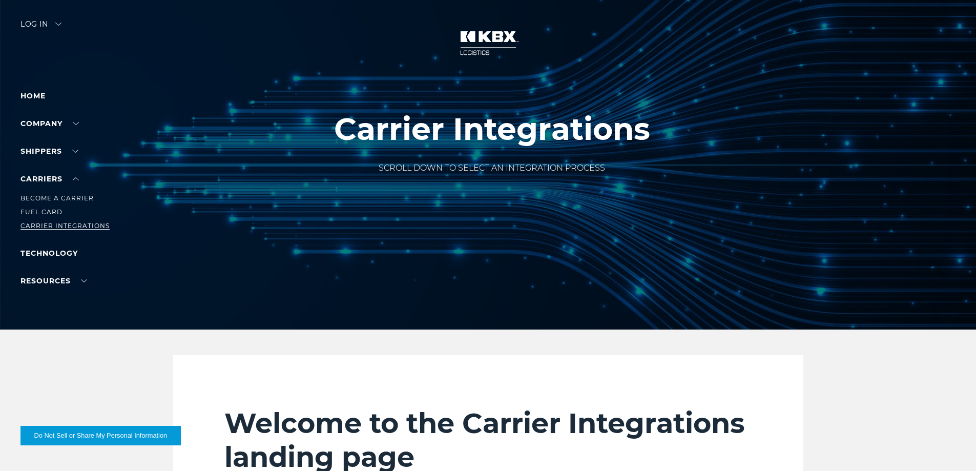 The height and width of the screenshot is (471, 976). I want to click on div: Log in, so click(41, 28).